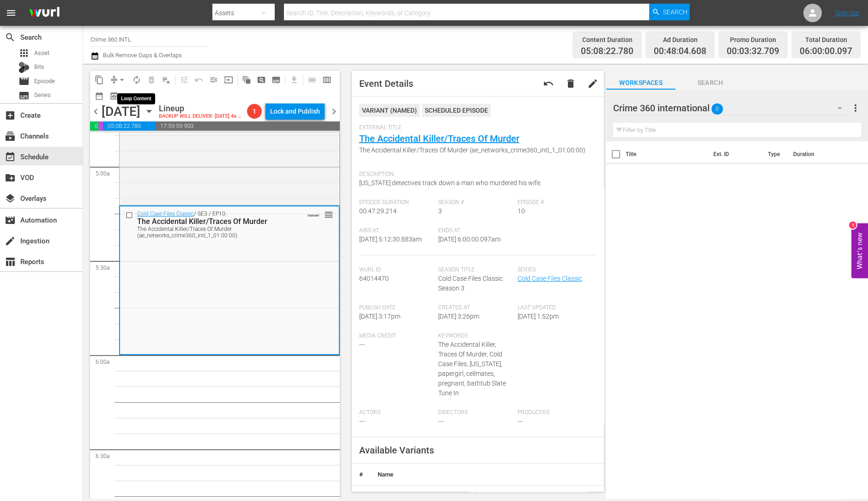 Image resolution: width=868 pixels, height=501 pixels. Describe the element at coordinates (292, 80) in the screenshot. I see `span: Download as CSV` at that location.